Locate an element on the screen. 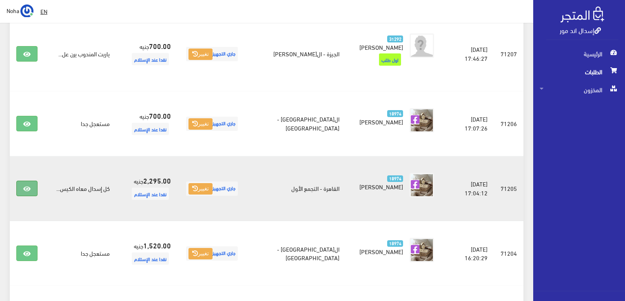  td: القاهرة - التجمع الأول is located at coordinates (296, 189).